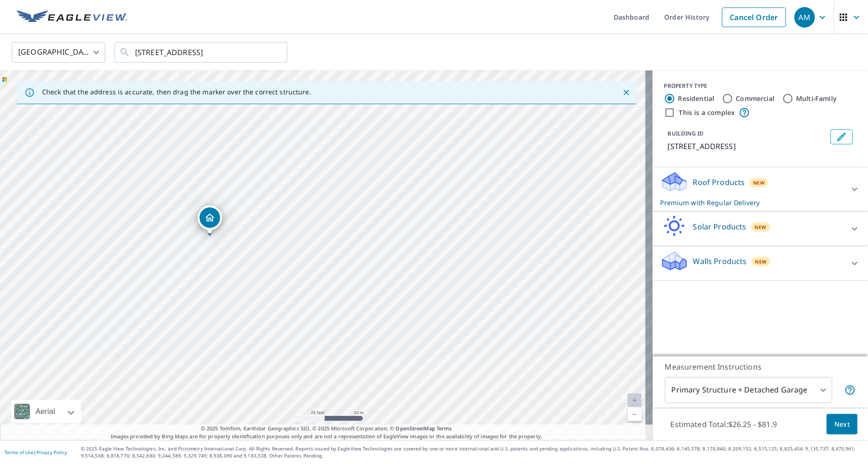 The image size is (868, 464). What do you see at coordinates (755, 18) in the screenshot?
I see `a: Cancel Order` at bounding box center [755, 18].